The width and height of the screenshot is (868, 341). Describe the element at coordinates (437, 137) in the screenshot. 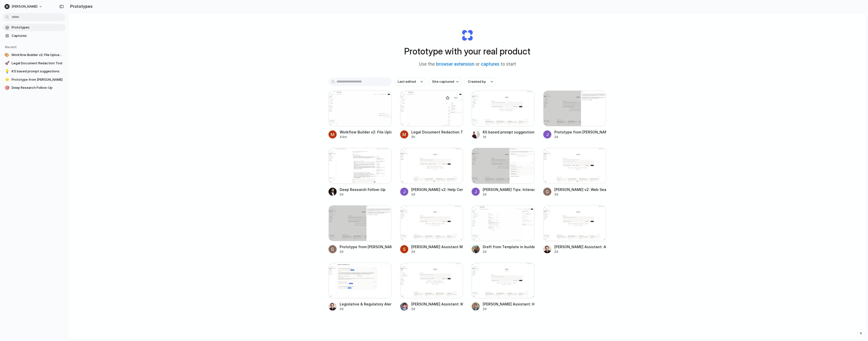

I see `div: 5h` at that location.